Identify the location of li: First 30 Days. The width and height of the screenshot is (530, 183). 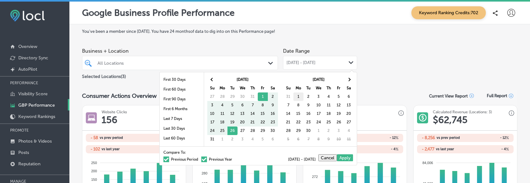
(182, 80).